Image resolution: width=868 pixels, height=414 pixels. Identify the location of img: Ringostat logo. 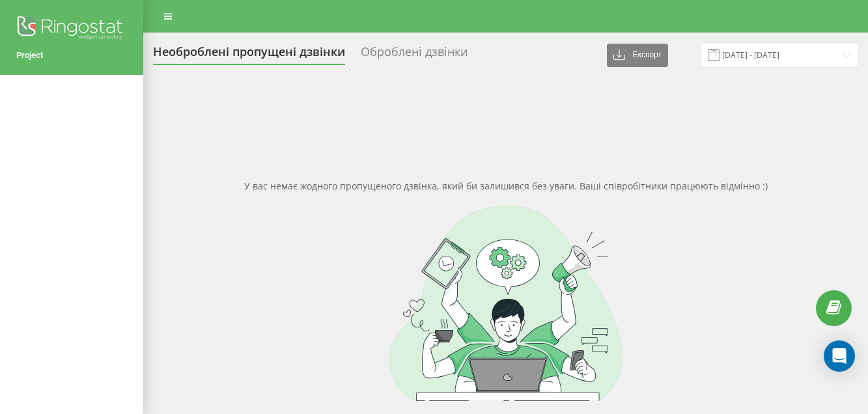
(72, 29).